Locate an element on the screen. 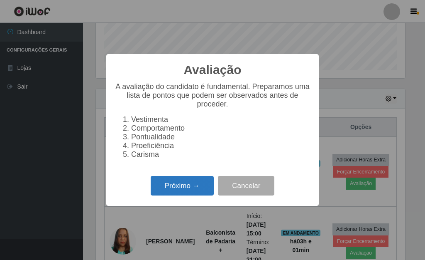 The height and width of the screenshot is (260, 425). li: Vestimenta is located at coordinates (221, 119).